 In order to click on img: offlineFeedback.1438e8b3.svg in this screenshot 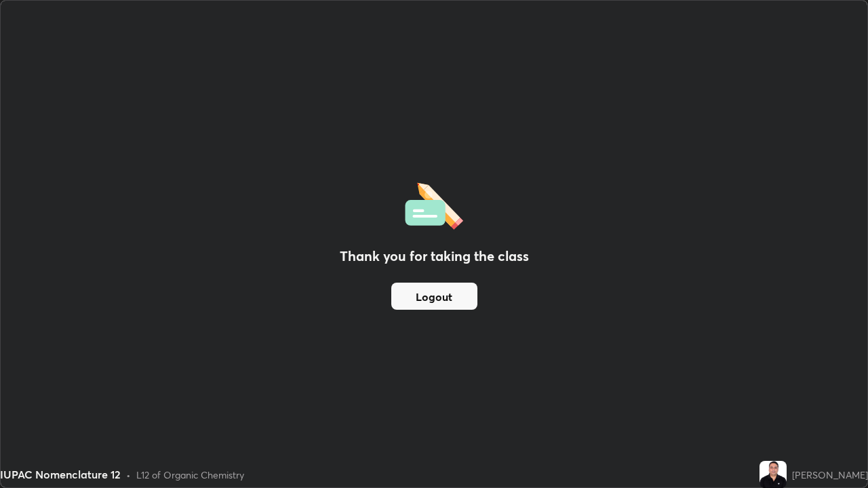, I will do `click(434, 204)`.